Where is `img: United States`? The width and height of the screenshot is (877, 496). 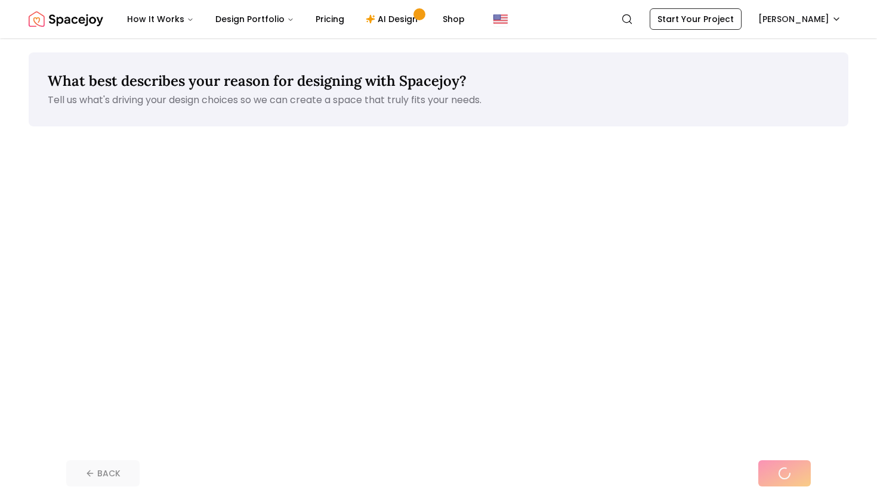 img: United States is located at coordinates (501, 19).